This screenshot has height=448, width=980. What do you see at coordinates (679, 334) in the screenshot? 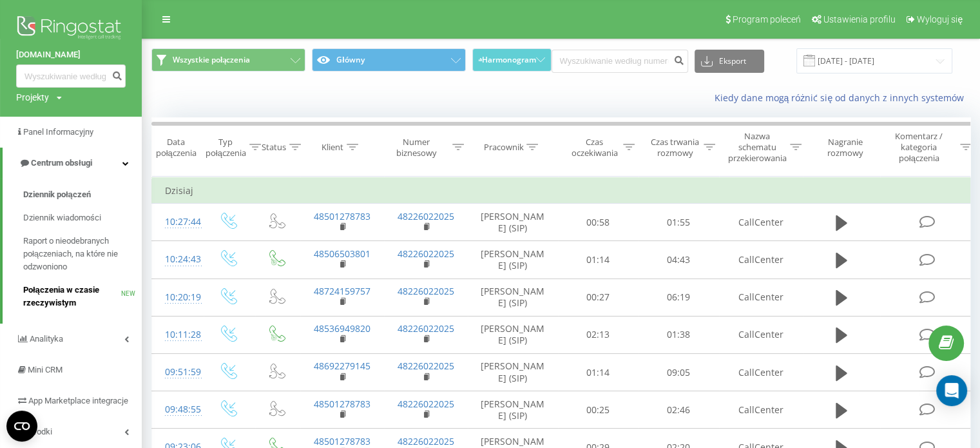
I see `td: 01:38` at bounding box center [679, 334].